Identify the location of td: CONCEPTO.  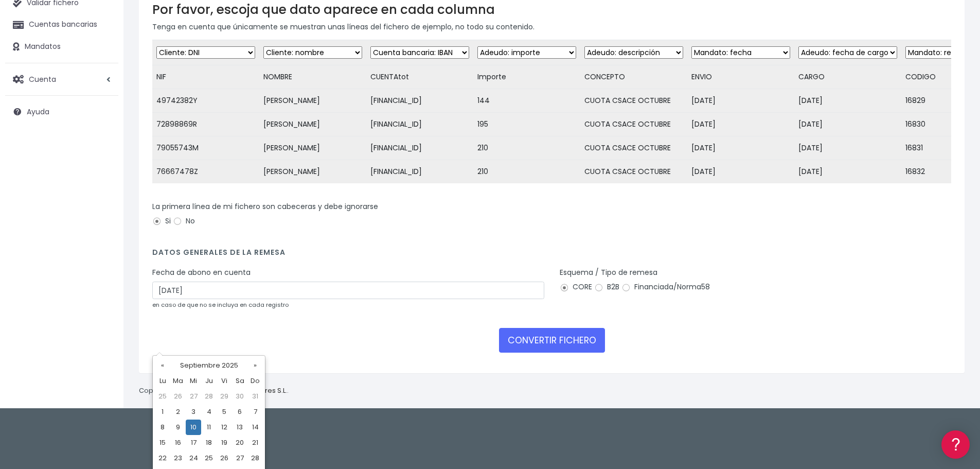
(634, 77).